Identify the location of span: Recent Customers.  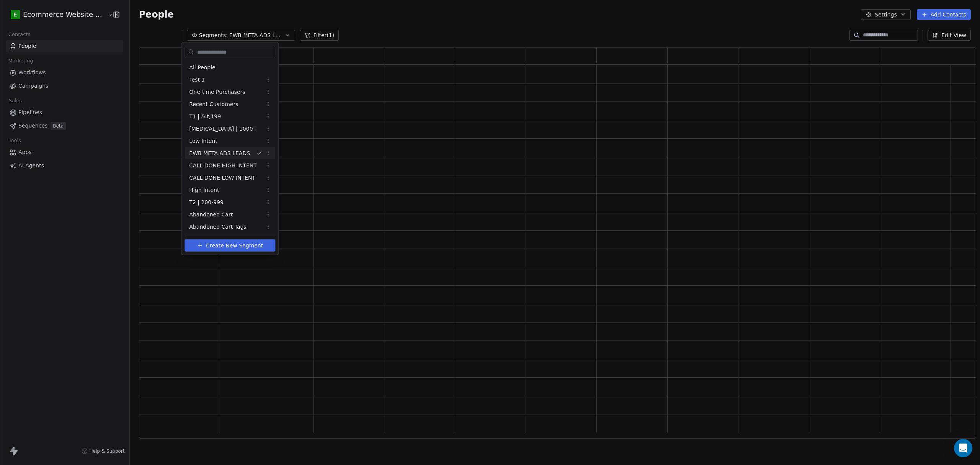
(214, 104).